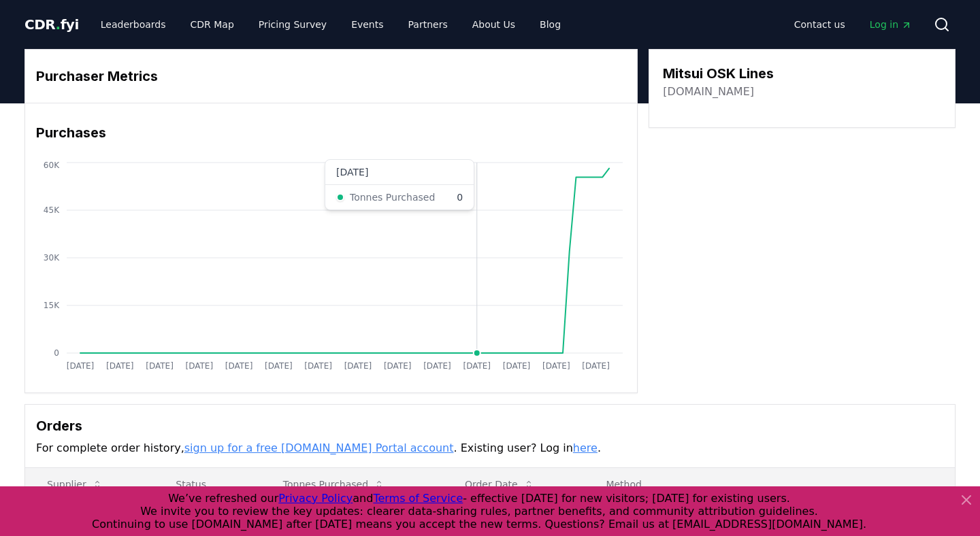  Describe the element at coordinates (52, 211) in the screenshot. I see `tspan: 45K` at that location.